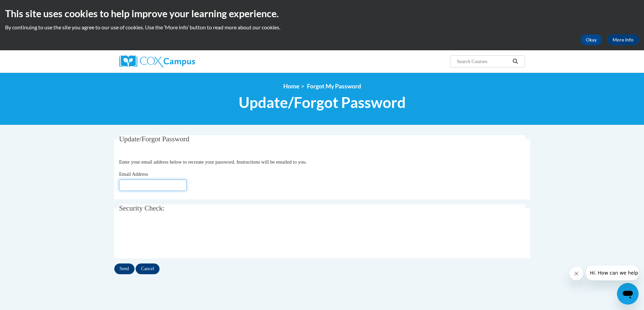 The height and width of the screenshot is (310, 644). Describe the element at coordinates (142, 208) in the screenshot. I see `span: Security Check:` at that location.